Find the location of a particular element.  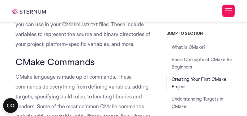

img: sternum iot is located at coordinates (29, 11).